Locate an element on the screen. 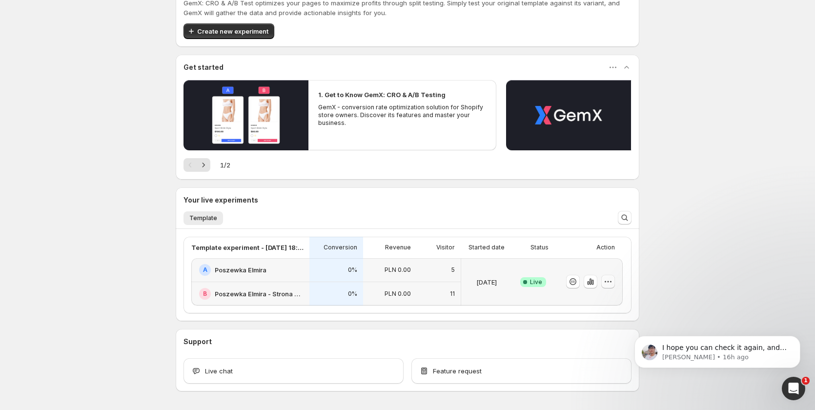  h3: Get started is located at coordinates (204, 67).